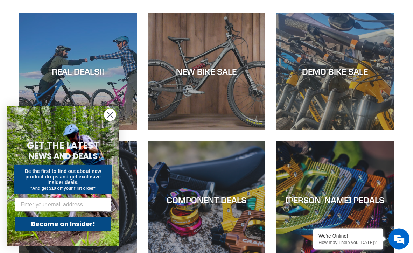 The width and height of the screenshot is (413, 253). I want to click on span: *And get $10 off your first order*, so click(63, 188).